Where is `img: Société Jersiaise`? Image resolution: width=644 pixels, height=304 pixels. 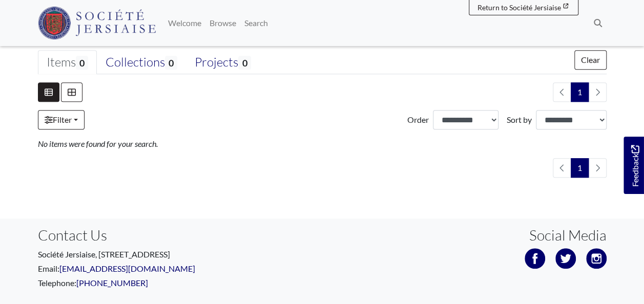
img: Société Jersiaise is located at coordinates (97, 23).